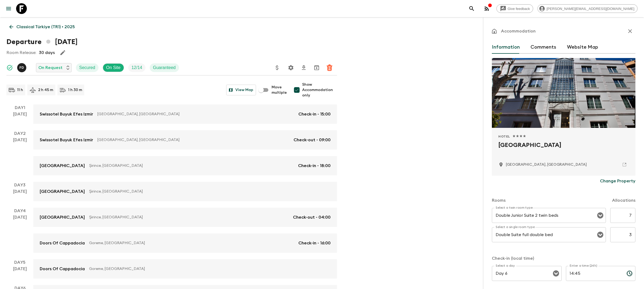 This screenshot has width=644, height=289. What do you see at coordinates (241, 90) in the screenshot?
I see `button: View Map` at bounding box center [241, 90].